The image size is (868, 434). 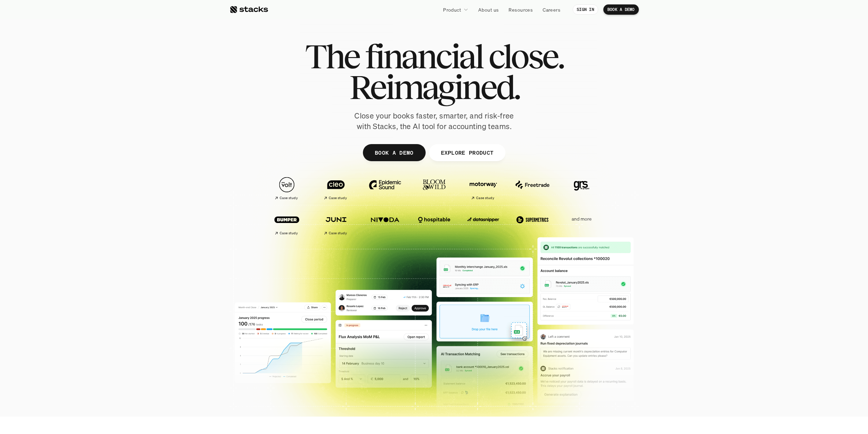 What do you see at coordinates (585, 10) in the screenshot?
I see `p: SIGN IN` at bounding box center [585, 10].